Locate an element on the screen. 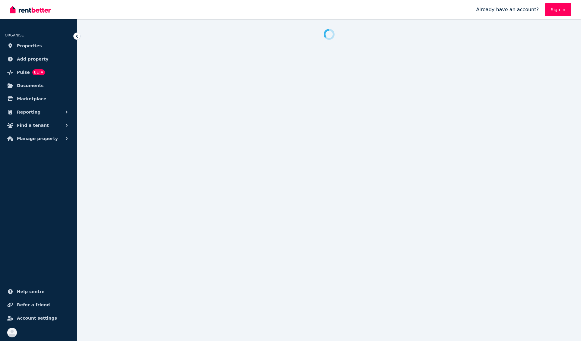 The width and height of the screenshot is (581, 341). a: Account settings is located at coordinates (38, 318).